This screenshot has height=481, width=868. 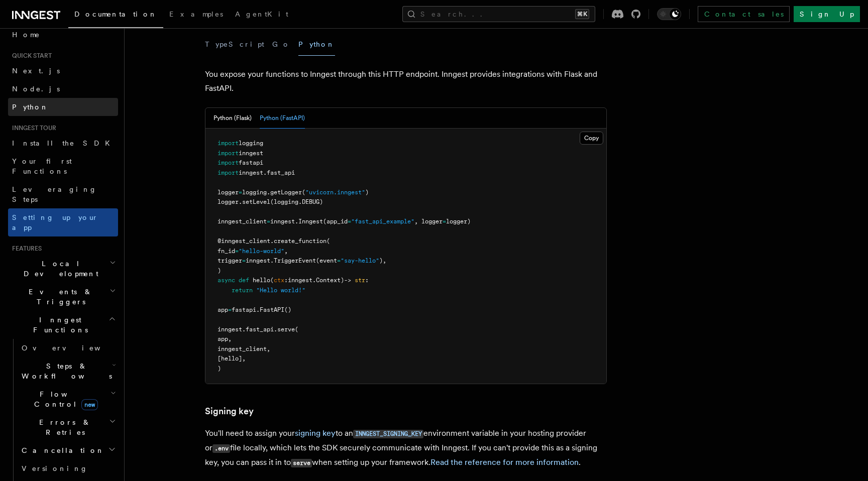 I want to click on span: new, so click(x=89, y=405).